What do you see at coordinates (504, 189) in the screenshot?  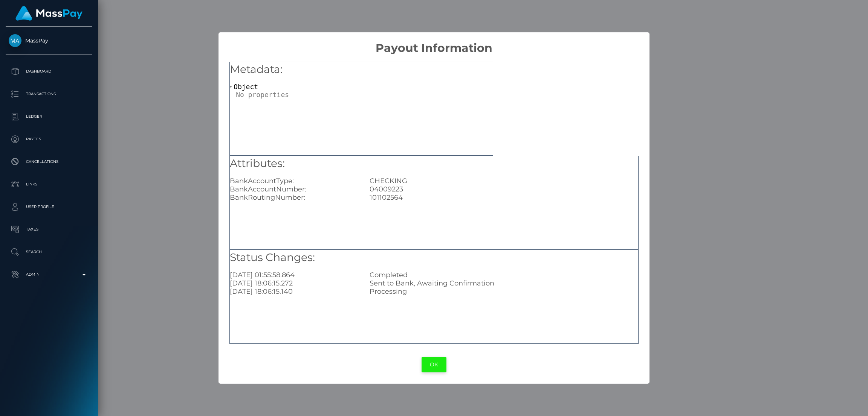 I see `div: 04009223` at bounding box center [504, 189].